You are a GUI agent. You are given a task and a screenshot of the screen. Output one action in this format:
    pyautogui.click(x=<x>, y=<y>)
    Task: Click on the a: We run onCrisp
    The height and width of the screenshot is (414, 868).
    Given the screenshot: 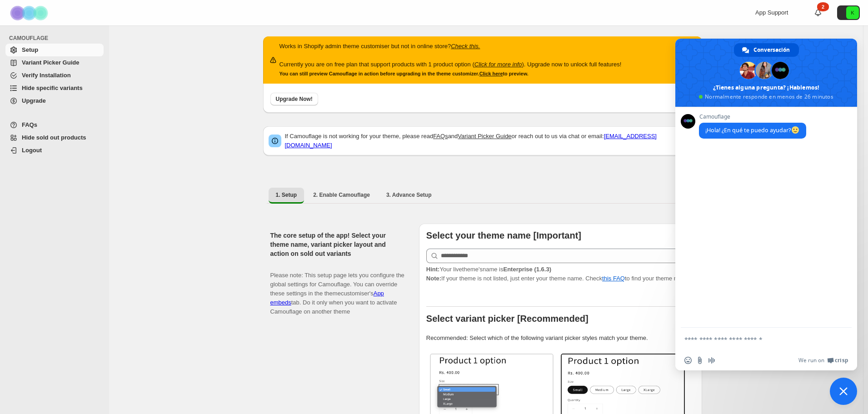 What is the action you would take?
    pyautogui.click(x=823, y=361)
    